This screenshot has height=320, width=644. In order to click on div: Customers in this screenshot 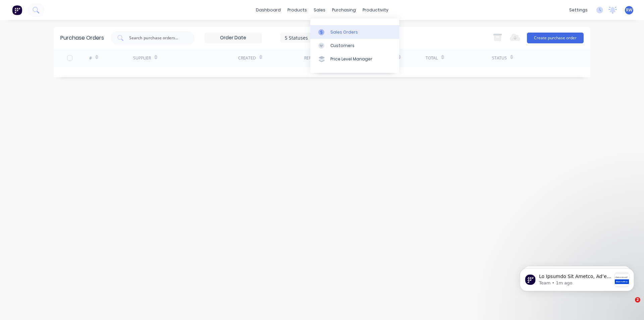, I will do `click(343, 46)`.